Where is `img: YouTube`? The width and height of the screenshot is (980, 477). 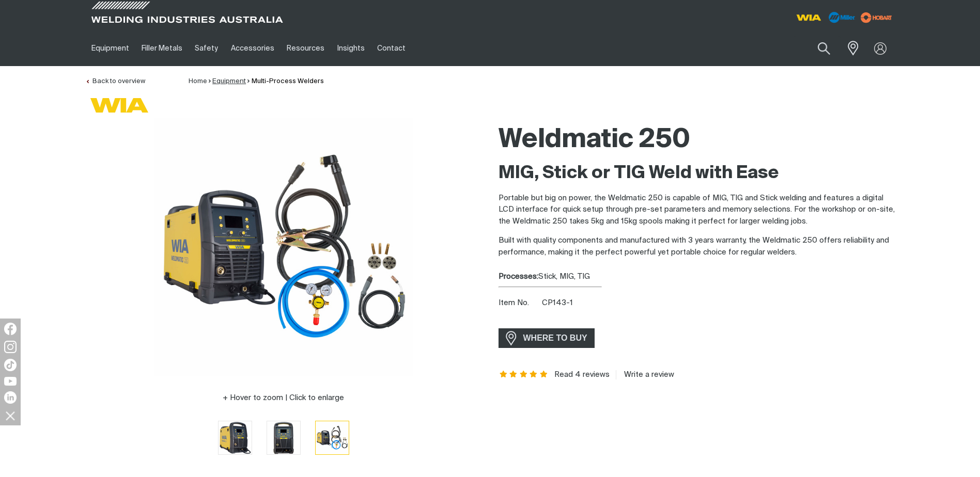
img: YouTube is located at coordinates (10, 381).